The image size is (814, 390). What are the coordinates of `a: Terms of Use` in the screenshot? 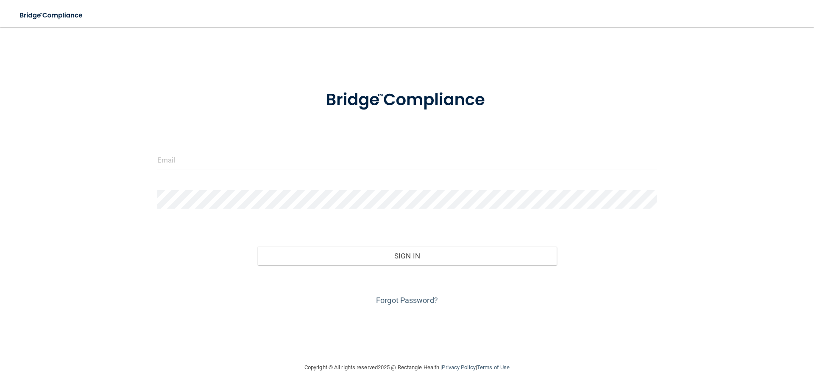 It's located at (493, 367).